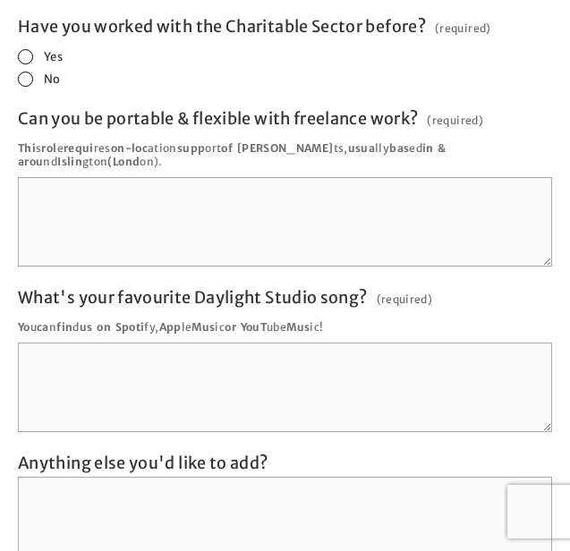 The width and height of the screenshot is (570, 551). Describe the element at coordinates (192, 297) in the screenshot. I see `span: What's your favourite Daylight Studio song?` at that location.